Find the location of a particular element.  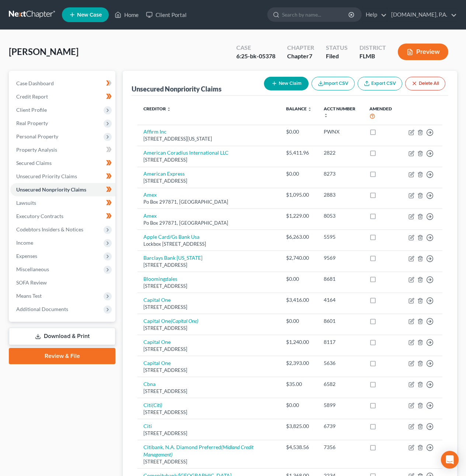

a: Bloomingdales is located at coordinates (161, 279).